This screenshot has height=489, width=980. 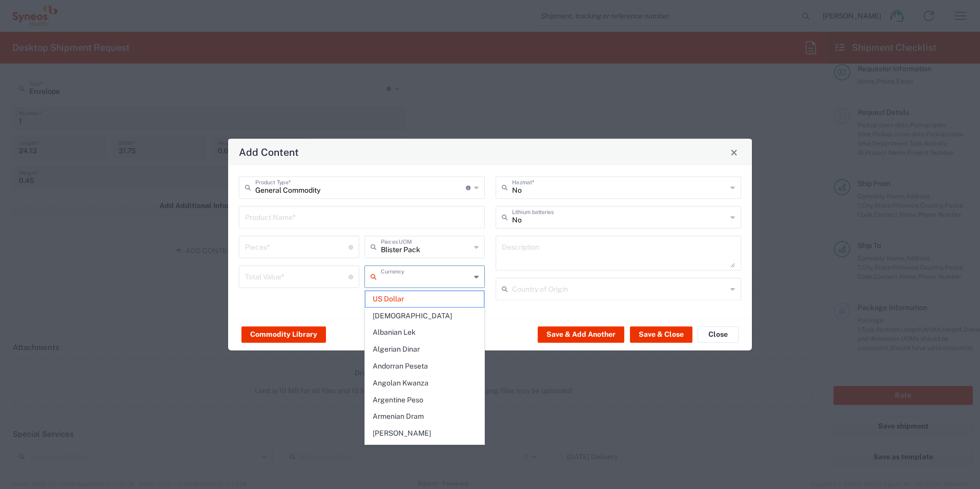 What do you see at coordinates (581, 335) in the screenshot?
I see `button: Save & Add Another` at bounding box center [581, 335].